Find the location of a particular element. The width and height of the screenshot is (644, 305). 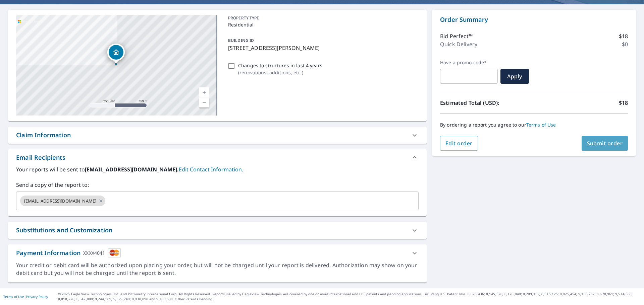

a: Current Level 17, Zoom Out is located at coordinates (204, 102).